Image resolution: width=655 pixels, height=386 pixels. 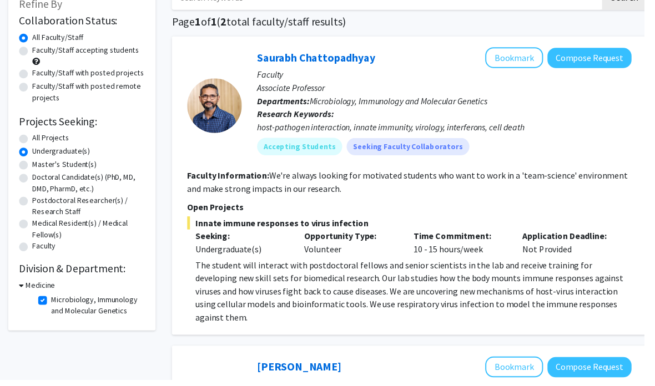 I want to click on p: Application Deadline:, so click(x=578, y=240).